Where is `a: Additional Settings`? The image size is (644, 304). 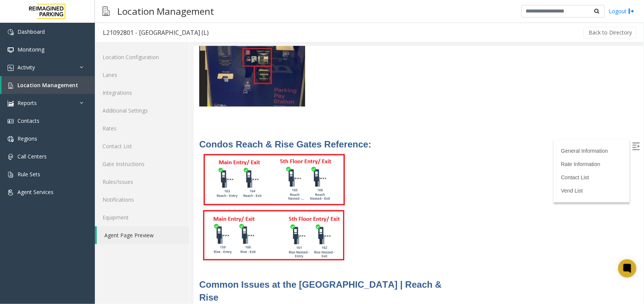 a: Additional Settings is located at coordinates (142, 110).